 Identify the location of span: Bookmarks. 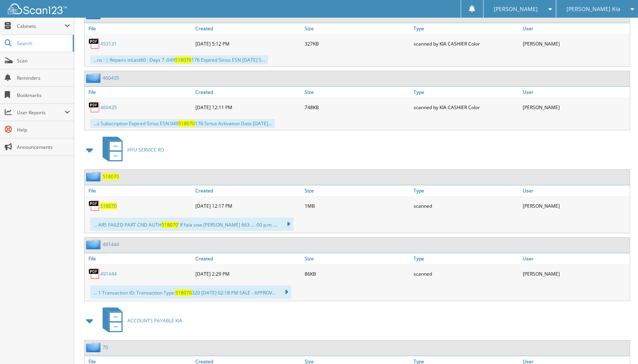
(43, 95).